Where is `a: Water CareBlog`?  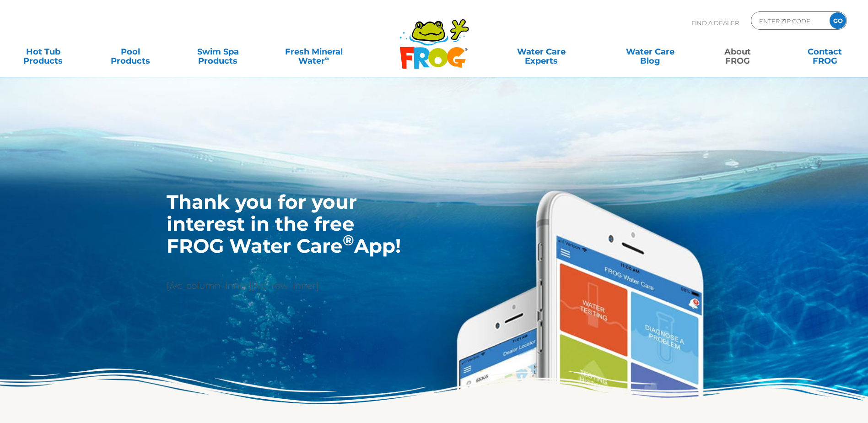 a: Water CareBlog is located at coordinates (650, 52).